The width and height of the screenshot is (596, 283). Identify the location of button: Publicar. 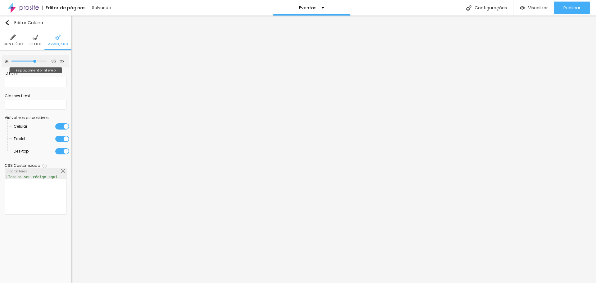
(571, 8).